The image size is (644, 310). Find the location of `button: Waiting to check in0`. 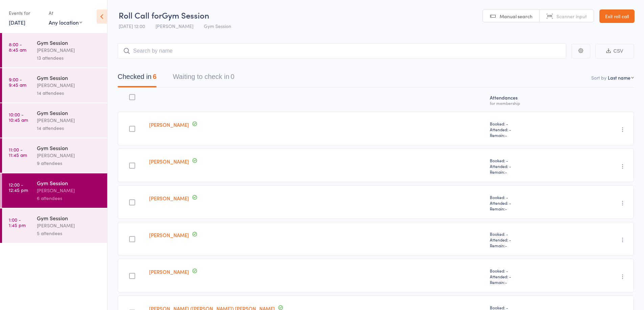

button: Waiting to check in0 is located at coordinates (204, 78).